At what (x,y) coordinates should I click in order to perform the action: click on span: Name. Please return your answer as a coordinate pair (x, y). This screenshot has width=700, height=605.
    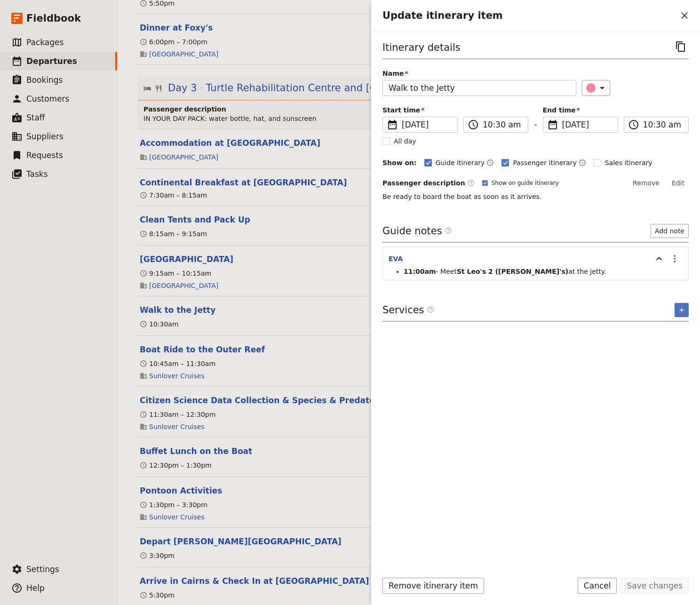
    Looking at the image, I should click on (480, 73).